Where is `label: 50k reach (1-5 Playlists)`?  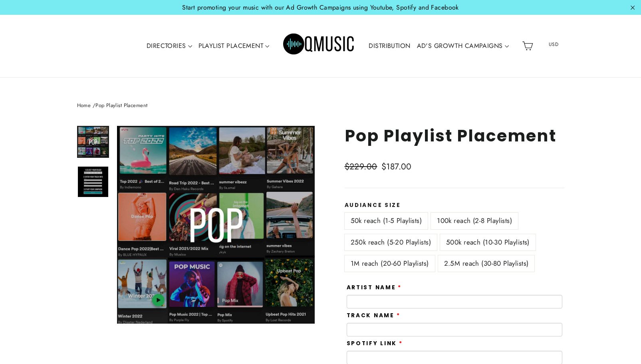 label: 50k reach (1-5 Playlists) is located at coordinates (386, 220).